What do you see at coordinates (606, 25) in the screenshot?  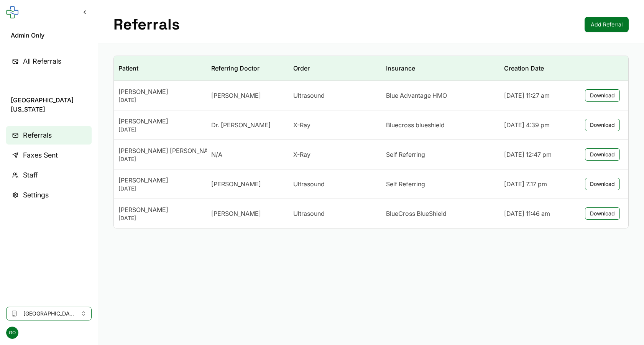 I see `a: Add Referral` at bounding box center [606, 25].